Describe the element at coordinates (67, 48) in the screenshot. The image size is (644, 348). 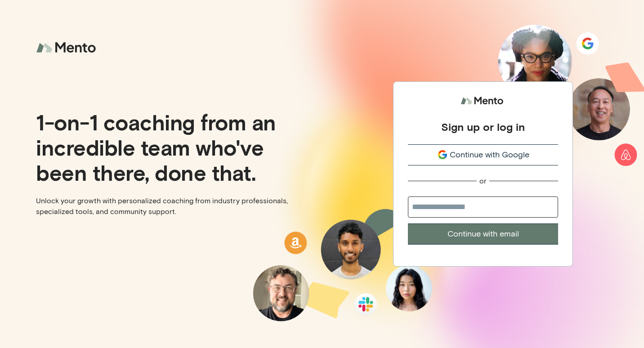
I see `img: logo` at that location.